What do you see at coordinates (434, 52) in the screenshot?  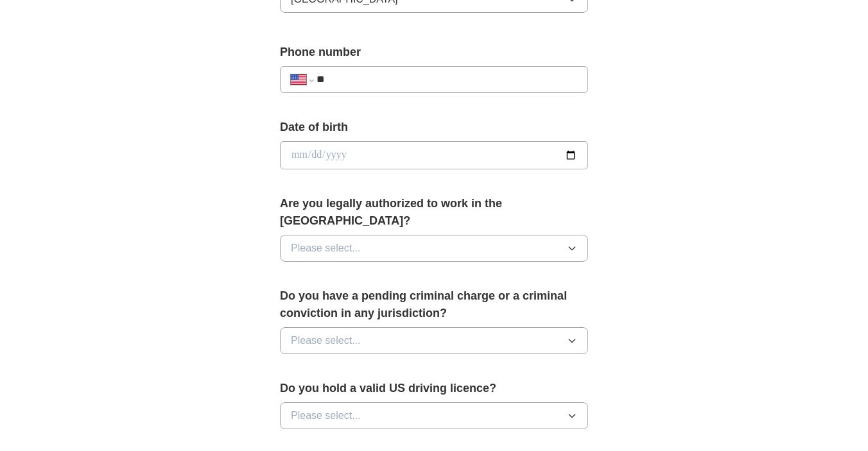 I see `label: Phone number` at bounding box center [434, 52].